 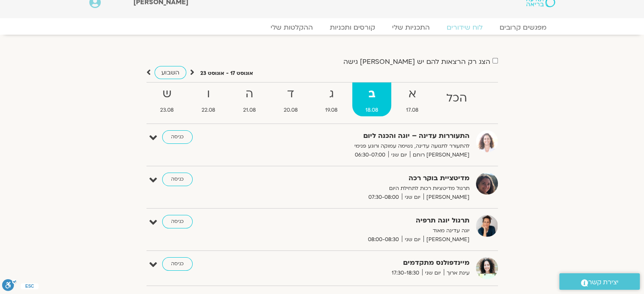 What do you see at coordinates (457, 98) in the screenshot?
I see `strong: הכל` at bounding box center [457, 98].